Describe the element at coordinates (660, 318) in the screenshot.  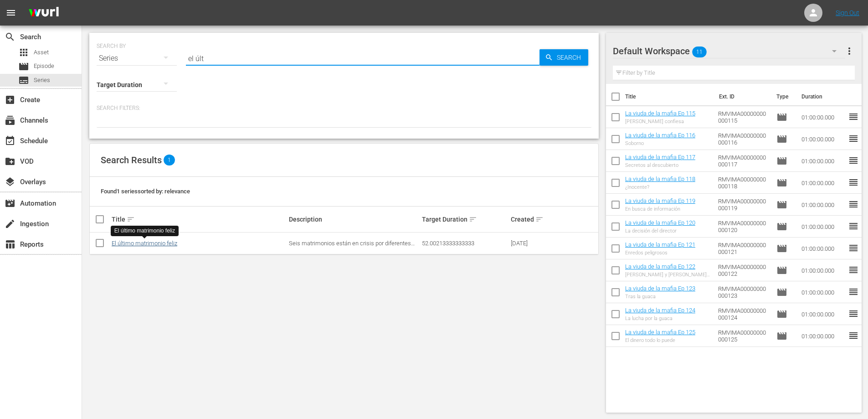
I see `div: La lucha por la guaca` at that location.